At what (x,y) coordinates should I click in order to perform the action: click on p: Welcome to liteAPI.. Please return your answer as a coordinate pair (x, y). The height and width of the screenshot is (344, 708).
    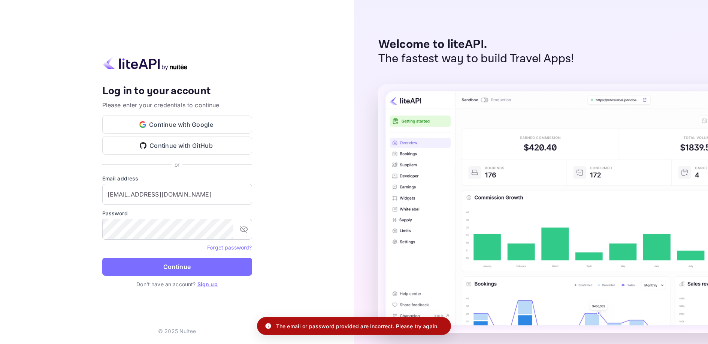
    Looking at the image, I should click on (476, 45).